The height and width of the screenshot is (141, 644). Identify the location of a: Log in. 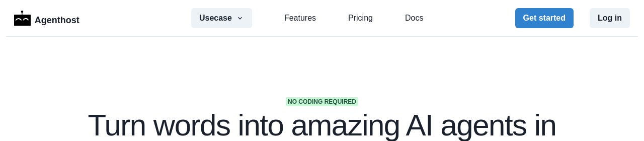
(610, 18).